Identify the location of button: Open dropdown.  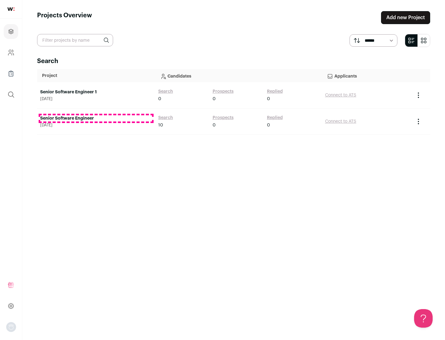
(11, 327).